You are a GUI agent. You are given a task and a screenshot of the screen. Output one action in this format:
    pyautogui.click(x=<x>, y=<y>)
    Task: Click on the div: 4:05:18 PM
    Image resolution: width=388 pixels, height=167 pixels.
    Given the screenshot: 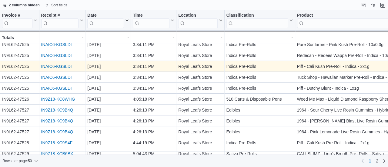 What is the action you would take?
    pyautogui.click(x=153, y=99)
    